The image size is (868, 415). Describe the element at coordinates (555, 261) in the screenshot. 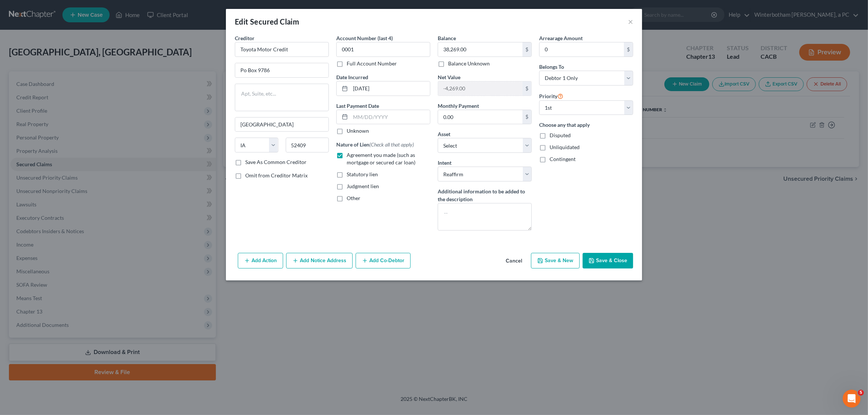

I see `button: Save & New` at that location.